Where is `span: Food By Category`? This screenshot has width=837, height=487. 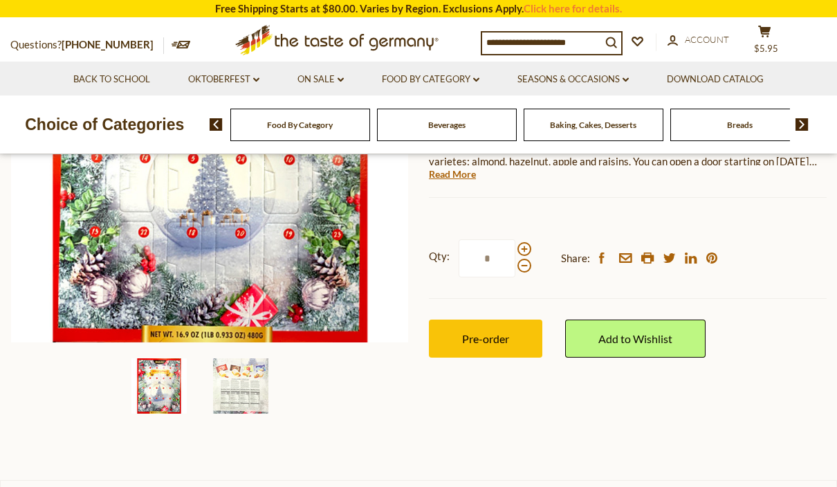
span: Food By Category is located at coordinates (300, 125).